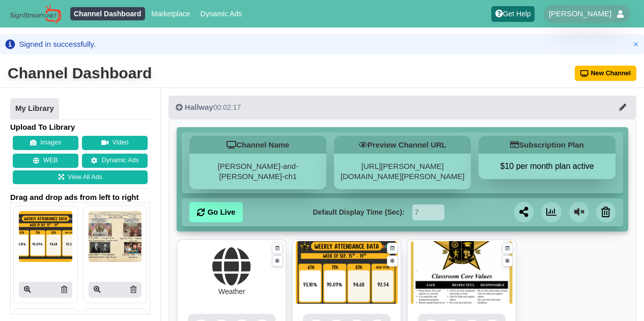  Describe the element at coordinates (80, 198) in the screenshot. I see `span: Drag and drop ads from left to right` at that location.